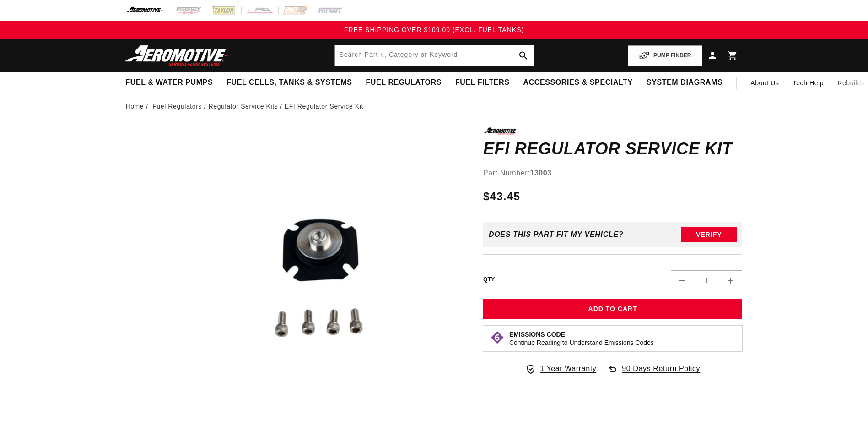  Describe the element at coordinates (578, 83) in the screenshot. I see `span: Accessories & Specialty` at that location.